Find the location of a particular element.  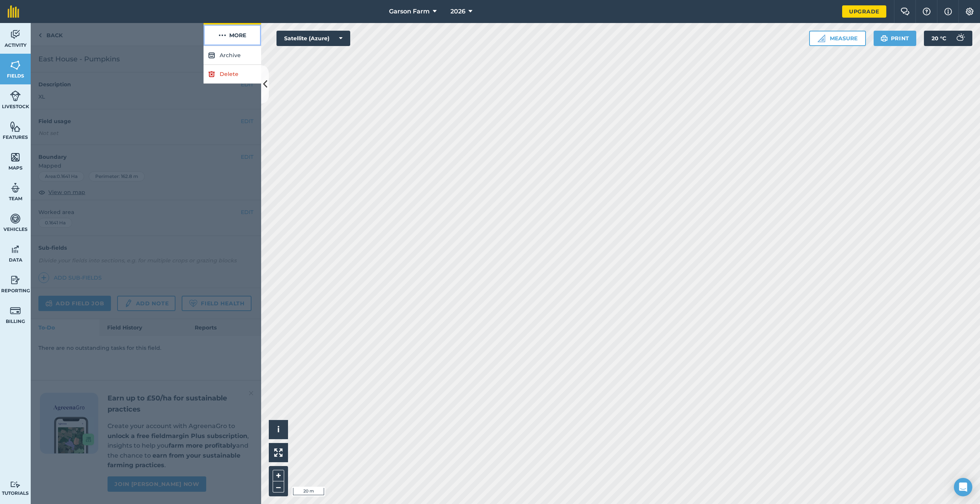

button: Print is located at coordinates (895, 39).